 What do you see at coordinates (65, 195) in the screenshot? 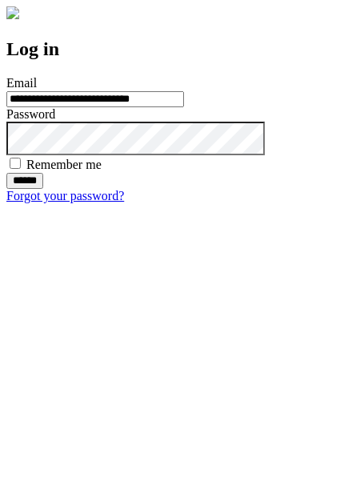
I see `a: Forgot your password?` at bounding box center [65, 195].